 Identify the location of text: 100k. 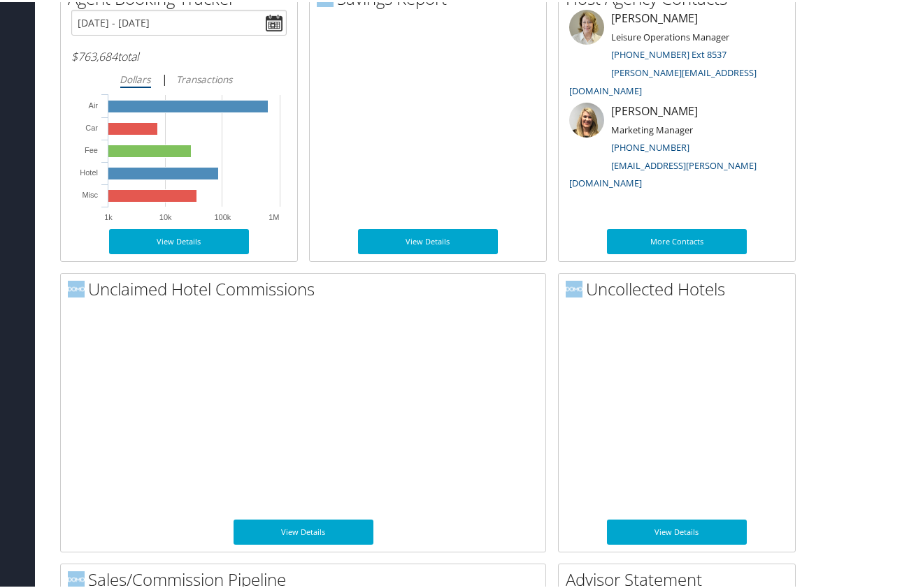
(223, 215).